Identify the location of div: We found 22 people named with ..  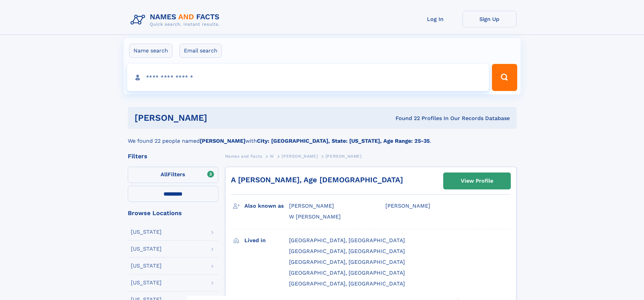
(322, 137).